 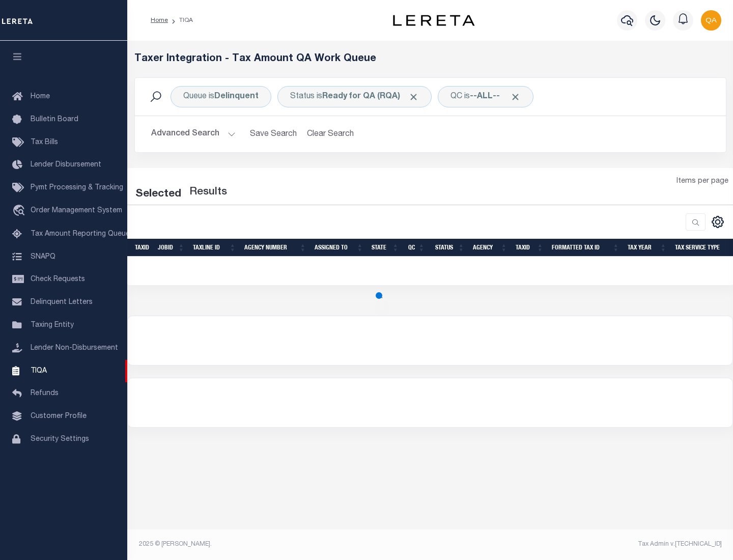 What do you see at coordinates (59, 416) in the screenshot?
I see `span: Customer Profile` at bounding box center [59, 416].